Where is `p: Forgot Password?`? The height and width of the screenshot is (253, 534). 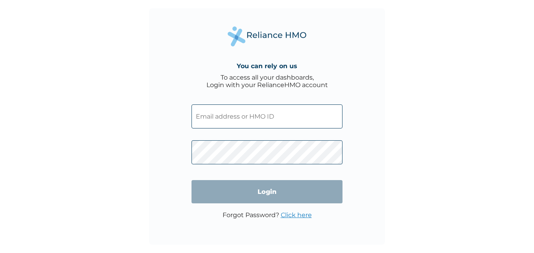 p: Forgot Password? is located at coordinates (267, 214).